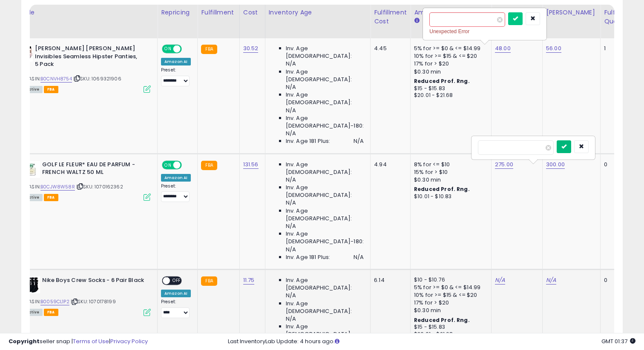 Image resolution: width=644 pixels, height=350 pixels. Describe the element at coordinates (504, 165) in the screenshot. I see `a: 275.00` at that location.